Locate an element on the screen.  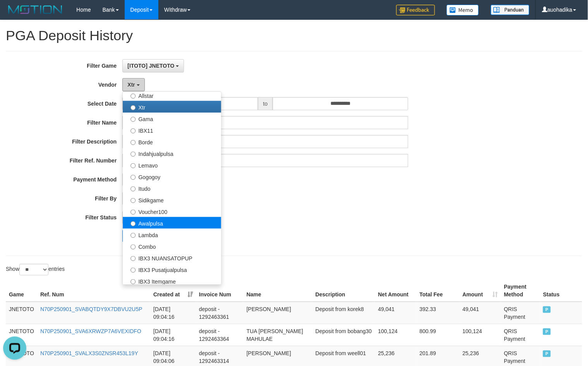
input: IBX3 Pusatjualpulsa is located at coordinates (133, 270).